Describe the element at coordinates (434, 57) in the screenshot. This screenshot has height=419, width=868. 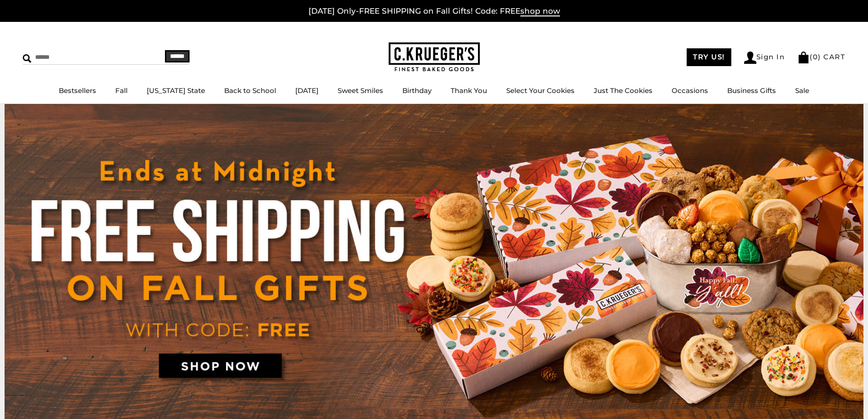
I see `img: C.KRUEGER'S` at that location.